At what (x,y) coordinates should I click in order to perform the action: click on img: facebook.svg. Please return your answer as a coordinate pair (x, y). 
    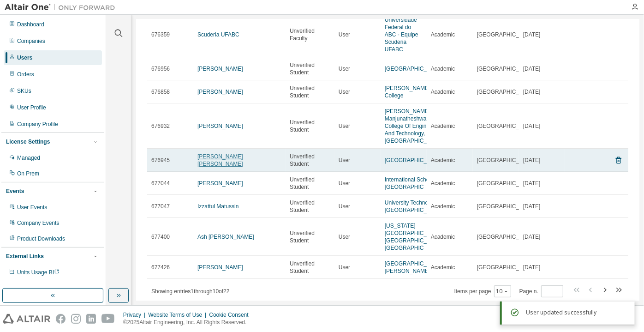
    Looking at the image, I should click on (61, 318).